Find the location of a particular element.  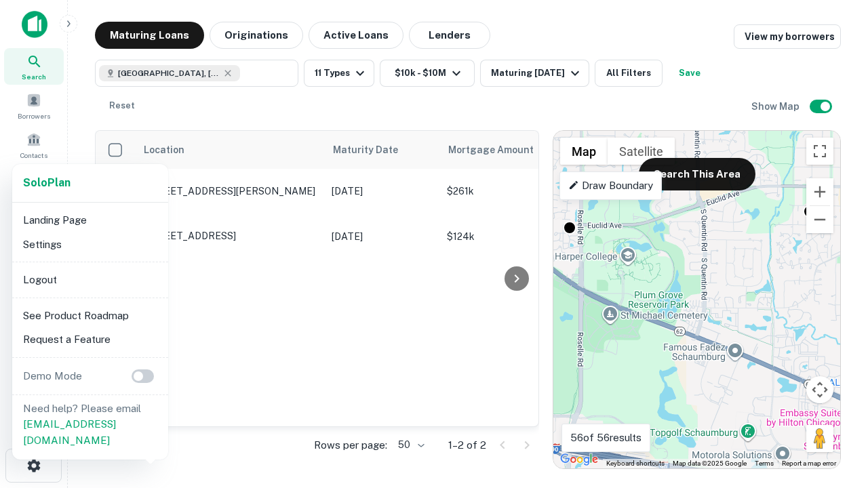

a: SoloPlan is located at coordinates (46, 183).